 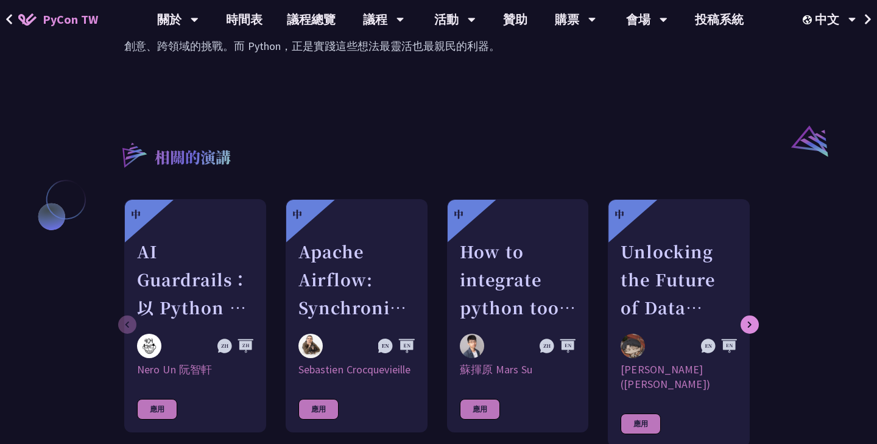 I want to click on img: r3.8d01567.svg, so click(x=133, y=154).